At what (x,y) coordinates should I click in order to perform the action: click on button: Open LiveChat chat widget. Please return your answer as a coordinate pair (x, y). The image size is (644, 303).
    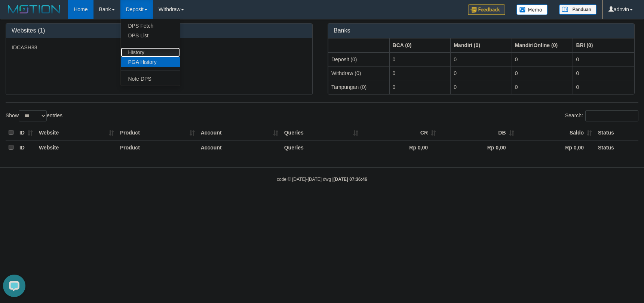
    Looking at the image, I should click on (14, 14).